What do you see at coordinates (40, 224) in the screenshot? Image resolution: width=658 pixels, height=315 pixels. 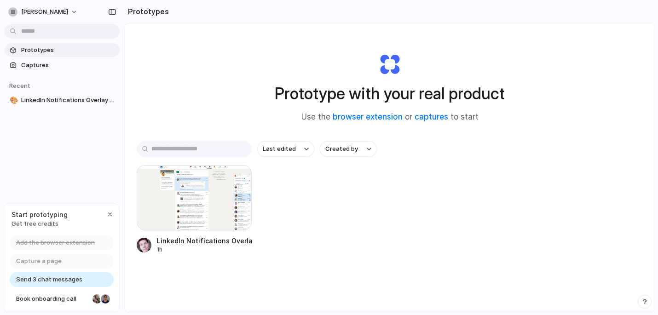 I see `span: Get free credits` at bounding box center [40, 224].